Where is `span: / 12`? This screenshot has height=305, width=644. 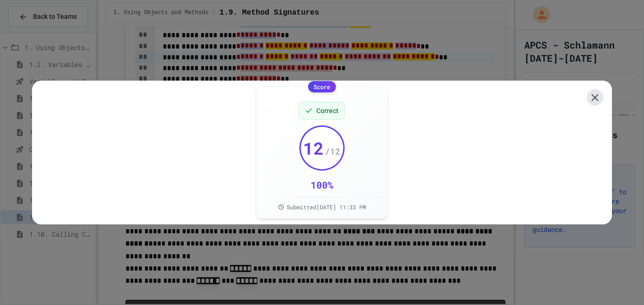
span: / 12 is located at coordinates (333, 151).